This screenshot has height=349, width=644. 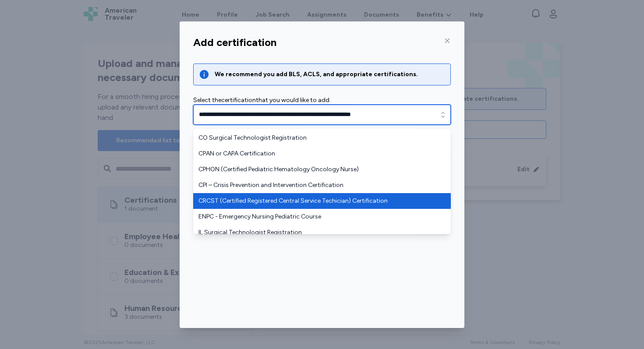 I want to click on span: CPHON (Certified Pediatric Hematology Oncology Nurse), so click(x=317, y=170).